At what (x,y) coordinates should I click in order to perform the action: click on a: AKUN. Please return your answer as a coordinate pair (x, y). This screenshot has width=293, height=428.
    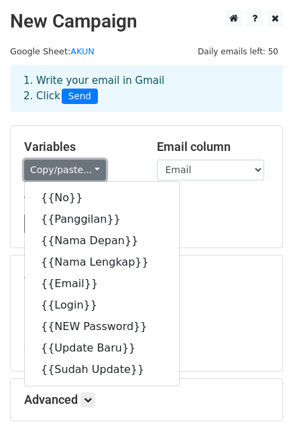
    Looking at the image, I should click on (83, 51).